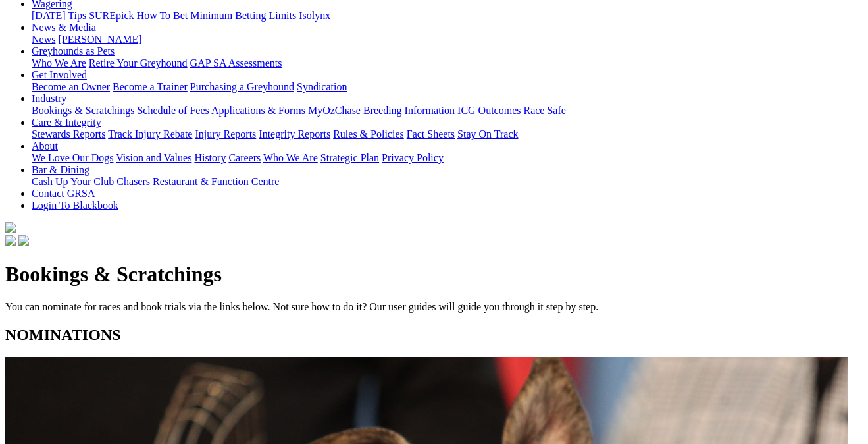 The height and width of the screenshot is (444, 868). Describe the element at coordinates (447, 182) in the screenshot. I see `div: Bar & Dining` at that location.